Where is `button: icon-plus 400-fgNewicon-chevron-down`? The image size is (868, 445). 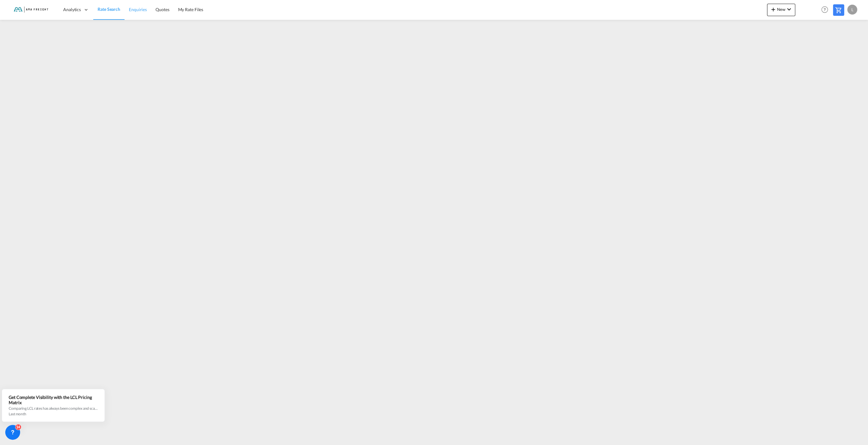
button: icon-plus 400-fgNewicon-chevron-down is located at coordinates (781, 10).